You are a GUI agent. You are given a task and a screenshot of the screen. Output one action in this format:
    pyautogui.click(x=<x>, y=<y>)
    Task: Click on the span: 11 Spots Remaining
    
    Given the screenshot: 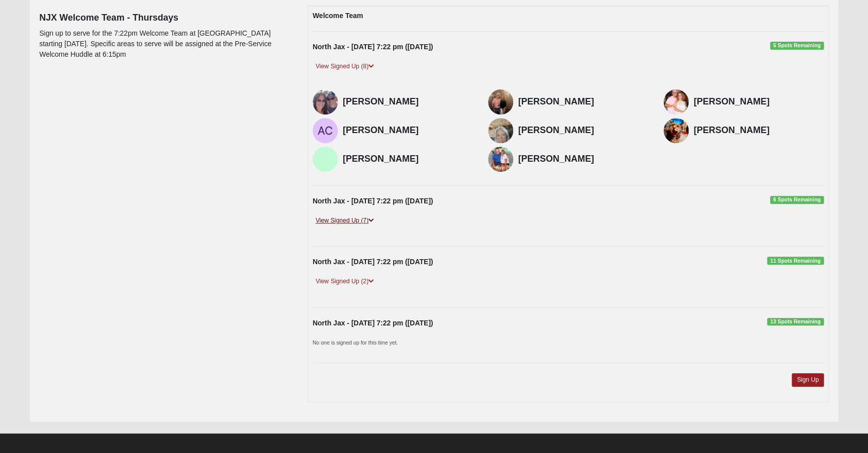 What is the action you would take?
    pyautogui.click(x=795, y=261)
    